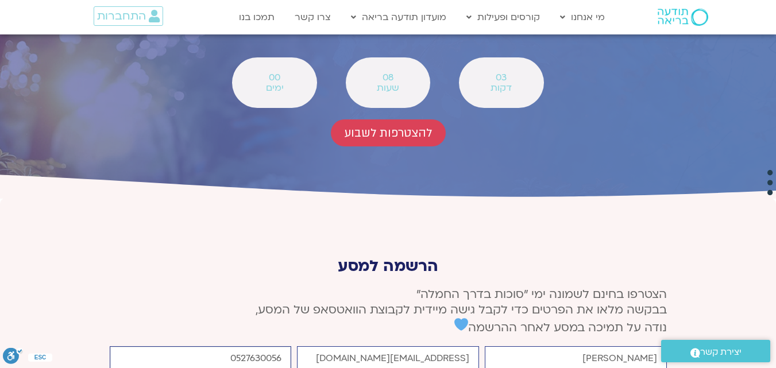  What do you see at coordinates (388, 133) in the screenshot?
I see `span: להצטרפות לשבוע` at bounding box center [388, 133].